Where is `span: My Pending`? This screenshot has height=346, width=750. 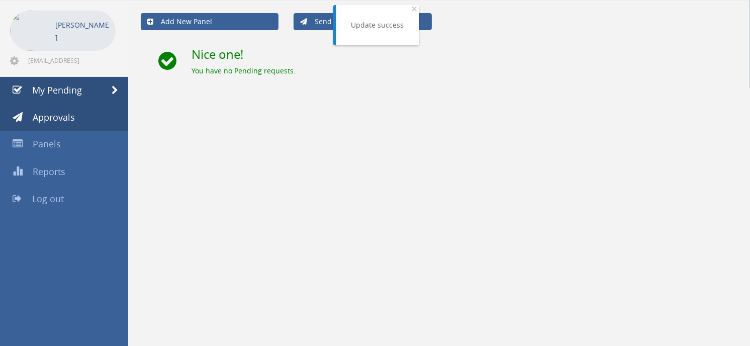
span: My Pending is located at coordinates (57, 90).